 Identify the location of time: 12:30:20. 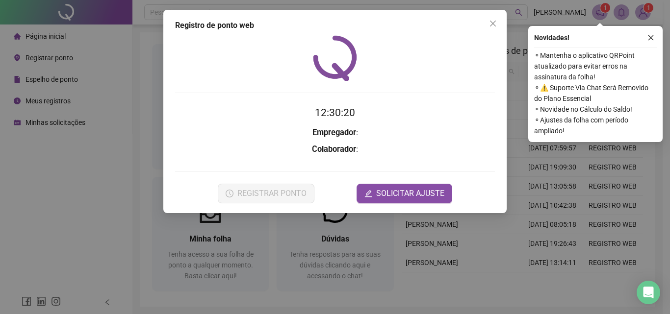
(335, 113).